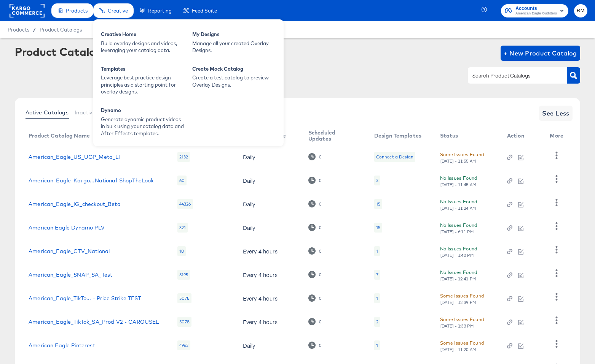 The height and width of the screenshot is (364, 595). Describe the element at coordinates (536, 8) in the screenshot. I see `span: Accounts` at that location.